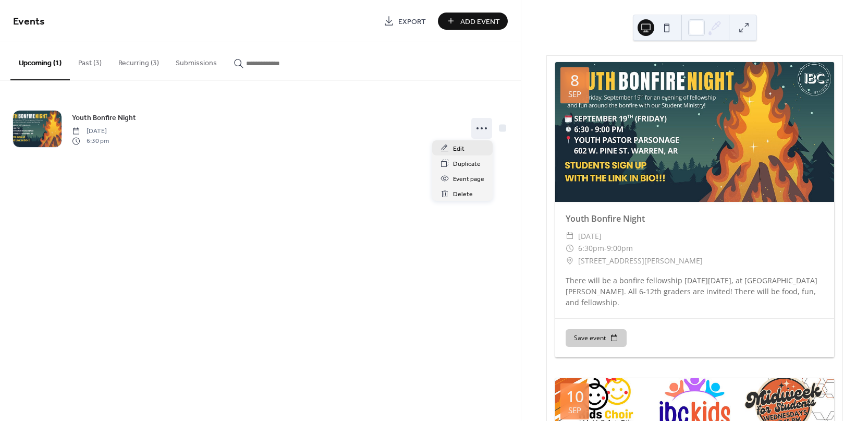 The height and width of the screenshot is (421, 868). Describe the element at coordinates (91, 141) in the screenshot. I see `span: 6:30 pm` at that location.